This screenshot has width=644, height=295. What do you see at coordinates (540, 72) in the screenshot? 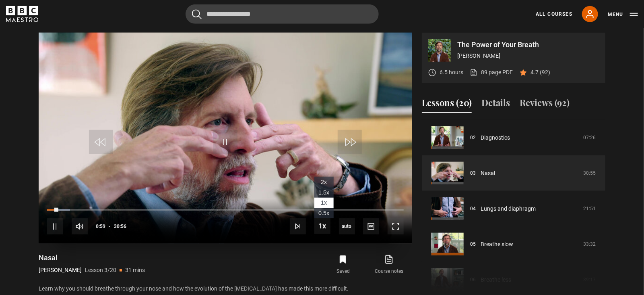
I see `p: 4.7 (92)` at bounding box center [540, 72].